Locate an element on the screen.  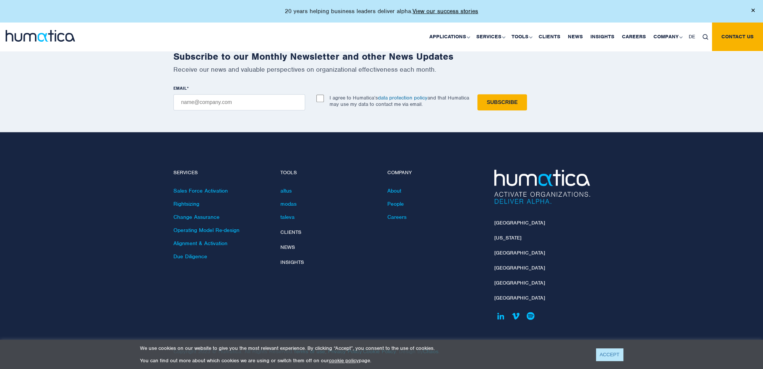
a: Rightsizing is located at coordinates (186, 204).